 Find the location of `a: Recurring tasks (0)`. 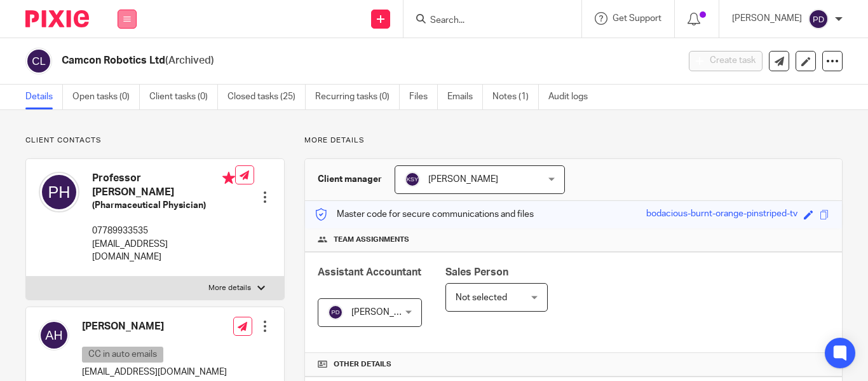

a: Recurring tasks (0) is located at coordinates (357, 97).